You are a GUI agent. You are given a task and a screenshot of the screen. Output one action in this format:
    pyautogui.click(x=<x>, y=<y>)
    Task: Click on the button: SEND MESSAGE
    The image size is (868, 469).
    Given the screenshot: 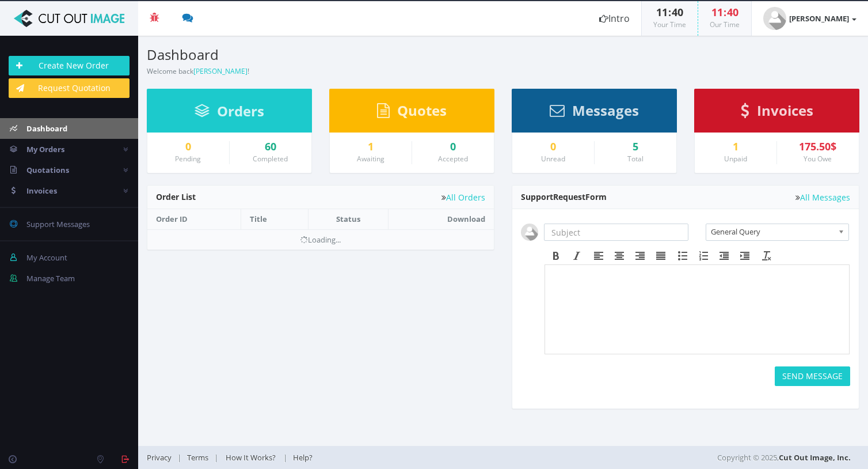 What is the action you would take?
    pyautogui.click(x=812, y=376)
    